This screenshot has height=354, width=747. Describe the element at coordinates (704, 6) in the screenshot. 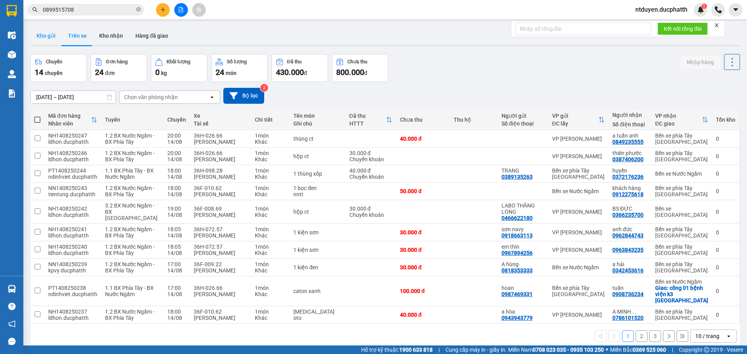

I see `span: 1` at that location.